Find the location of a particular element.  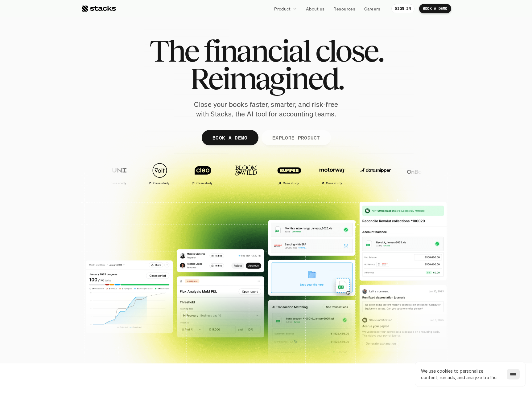

p: Resources is located at coordinates (344, 8).